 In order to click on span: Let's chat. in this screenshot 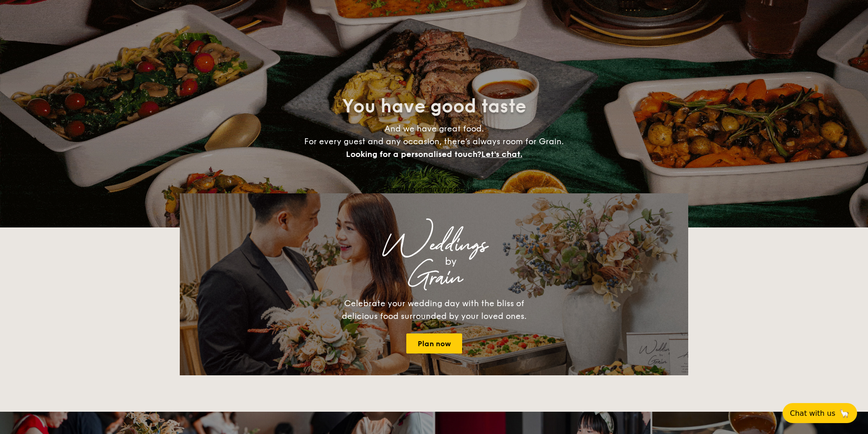, I will do `click(501, 155)`.